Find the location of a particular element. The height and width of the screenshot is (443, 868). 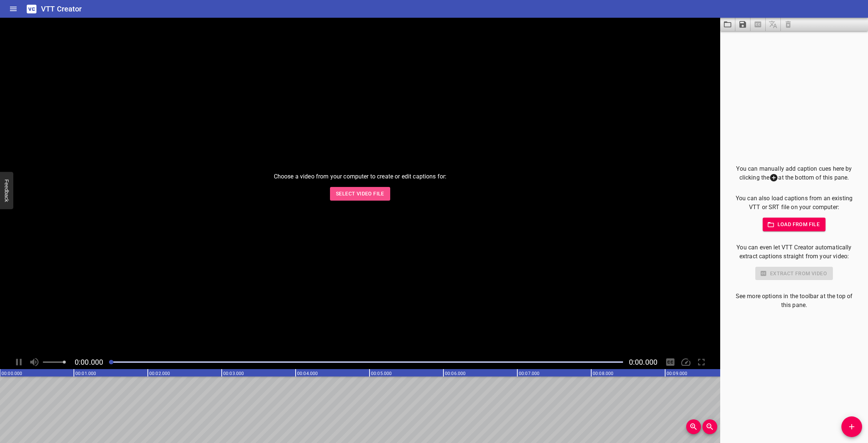

h6: VTT Creator is located at coordinates (61, 9).